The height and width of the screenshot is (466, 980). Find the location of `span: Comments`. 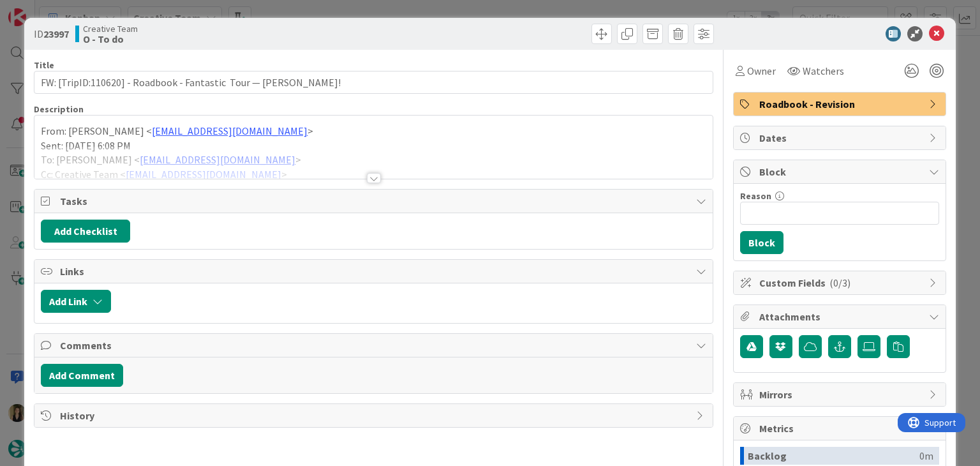

span: Comments is located at coordinates (374, 346).